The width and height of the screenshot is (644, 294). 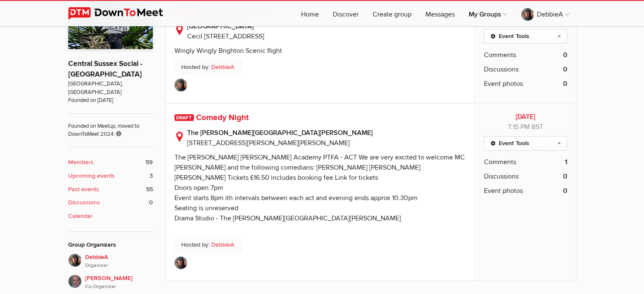 I want to click on b: Members, so click(x=81, y=162).